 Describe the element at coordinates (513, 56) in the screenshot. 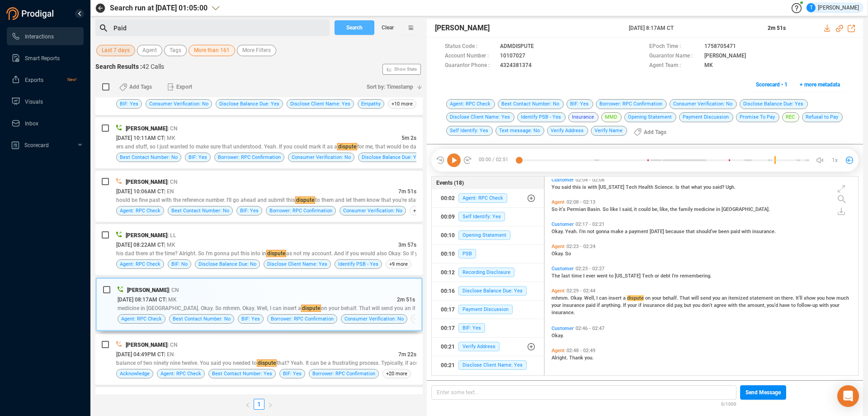

I see `span: 10107027` at that location.